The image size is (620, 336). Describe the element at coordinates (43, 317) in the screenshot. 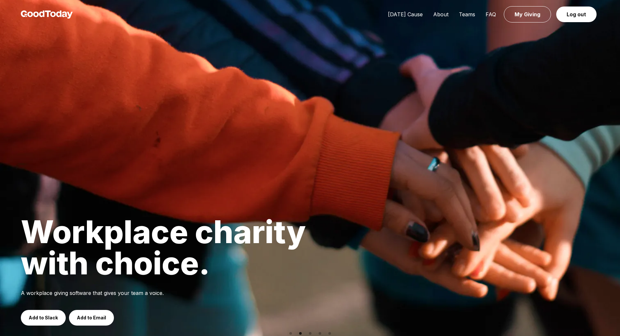

I see `a: Add to Slack` at that location.